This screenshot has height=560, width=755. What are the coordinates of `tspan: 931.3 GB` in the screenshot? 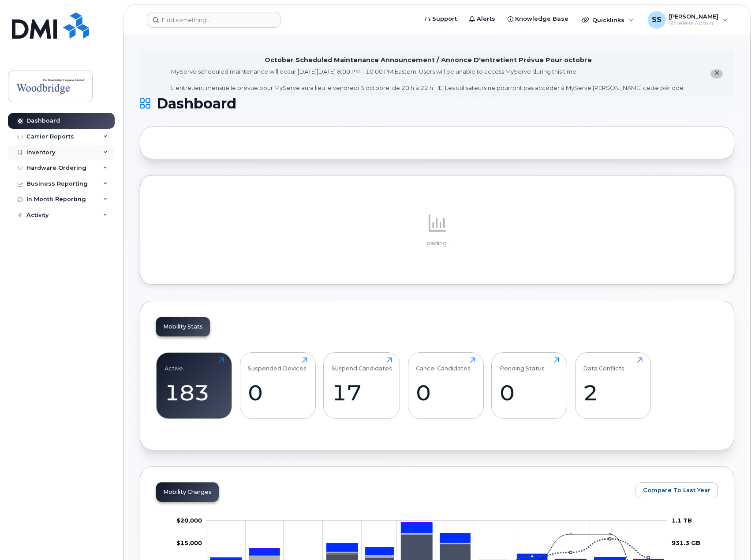 It's located at (686, 542).